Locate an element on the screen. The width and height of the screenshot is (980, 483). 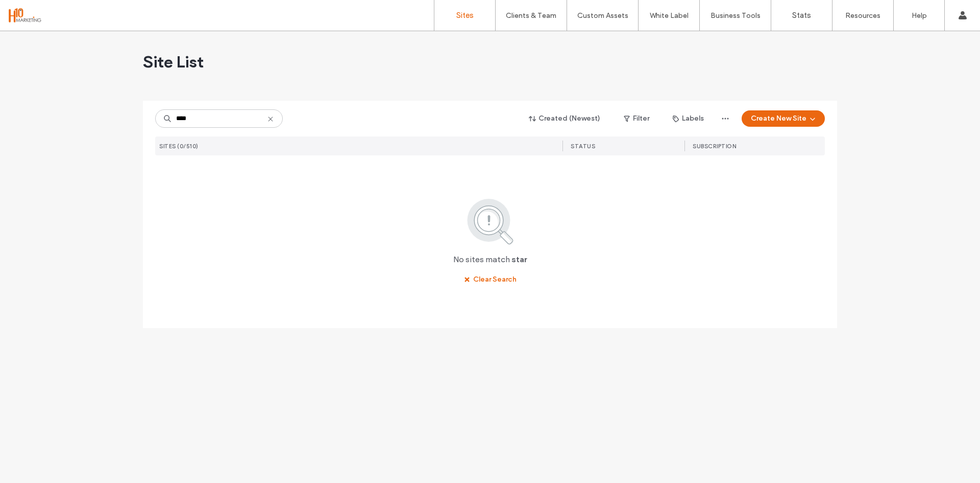
button: Labels is located at coordinates (689, 118).